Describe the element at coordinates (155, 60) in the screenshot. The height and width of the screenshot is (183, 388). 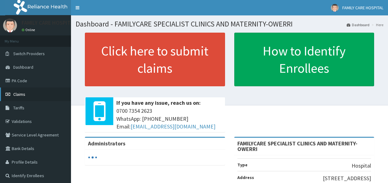
I see `a: Click here to submit claims` at that location.